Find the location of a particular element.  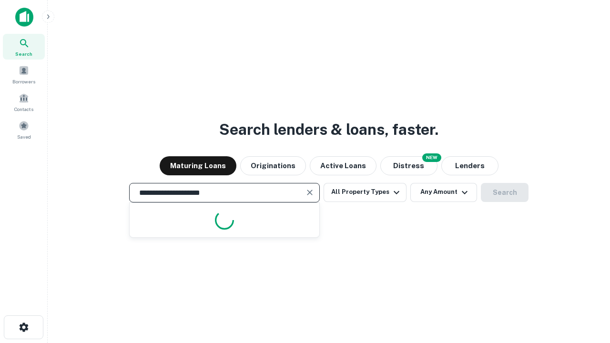

button: Originations is located at coordinates (273, 166).